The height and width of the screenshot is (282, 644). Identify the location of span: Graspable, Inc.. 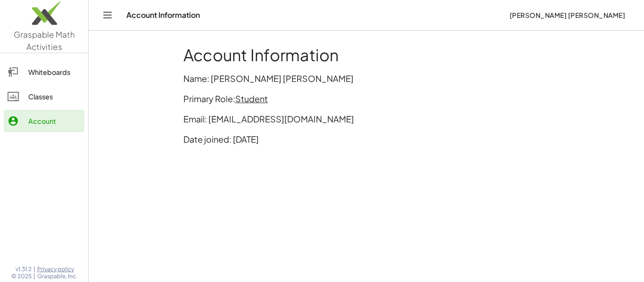
(57, 276).